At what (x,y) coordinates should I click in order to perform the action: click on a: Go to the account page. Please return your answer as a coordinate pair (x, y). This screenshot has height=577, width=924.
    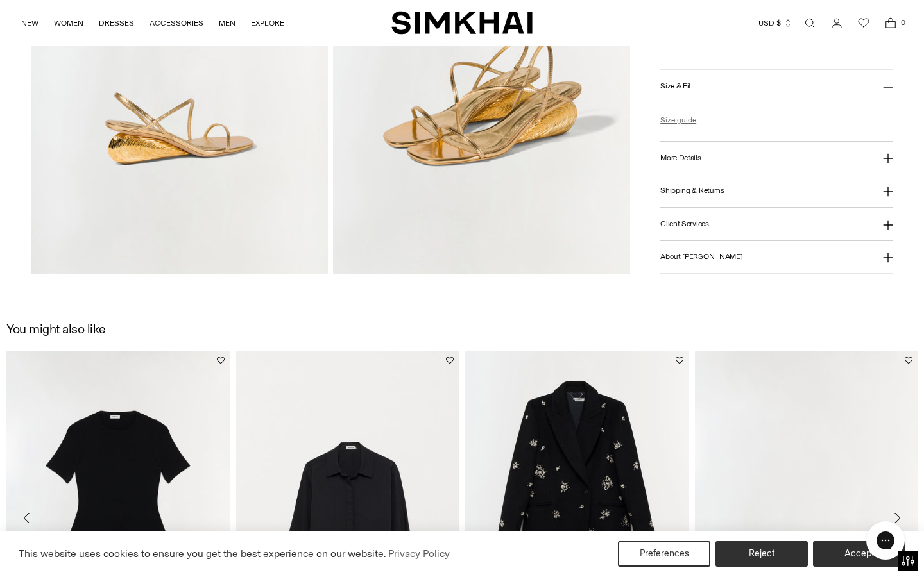
    Looking at the image, I should click on (837, 23).